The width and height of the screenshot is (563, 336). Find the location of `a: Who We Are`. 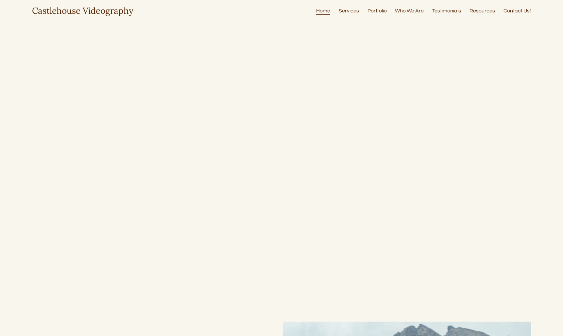

a: Who We Are is located at coordinates (410, 10).